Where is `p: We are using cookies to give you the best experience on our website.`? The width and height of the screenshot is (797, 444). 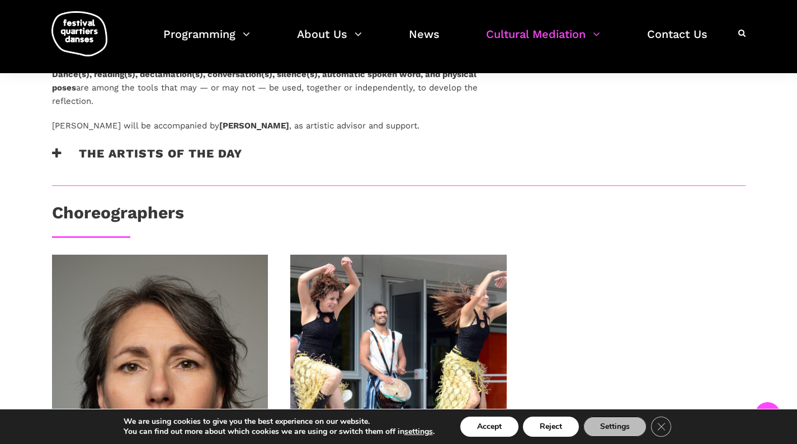 p: We are using cookies to give you the best experience on our website. is located at coordinates (279, 422).